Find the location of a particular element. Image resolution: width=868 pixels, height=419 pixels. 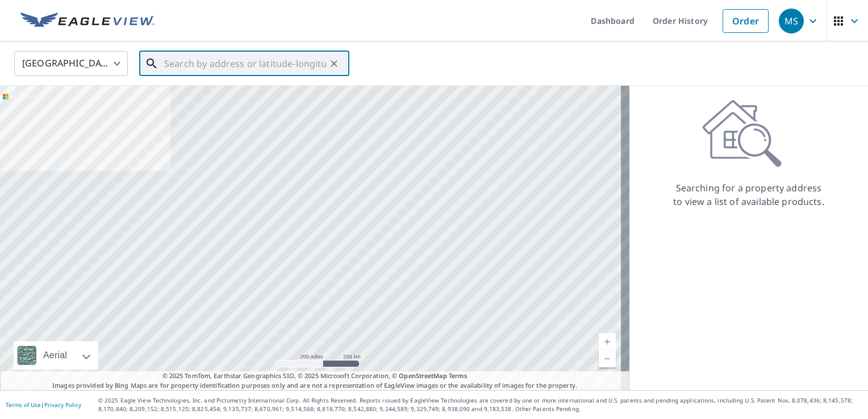

input: Search by address or latitude-longitude is located at coordinates (245, 63).